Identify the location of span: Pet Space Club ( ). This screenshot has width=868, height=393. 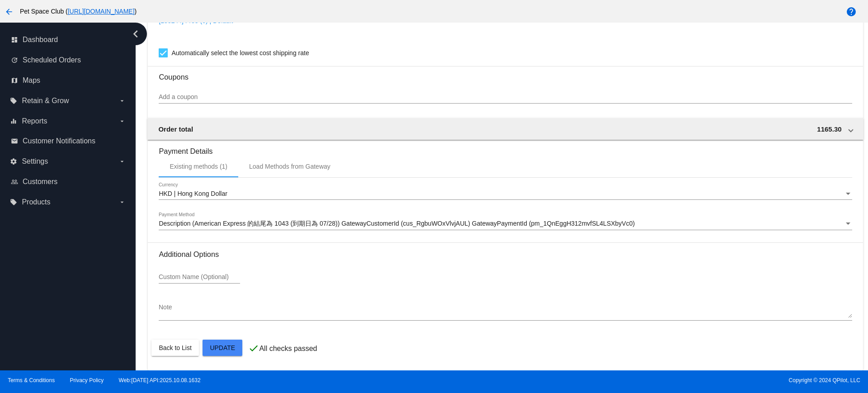
(78, 12).